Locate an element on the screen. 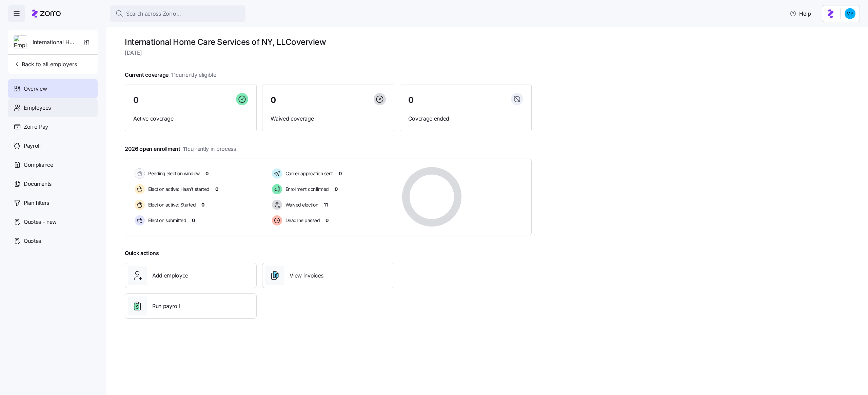  span: Quotes - new is located at coordinates (40, 221).